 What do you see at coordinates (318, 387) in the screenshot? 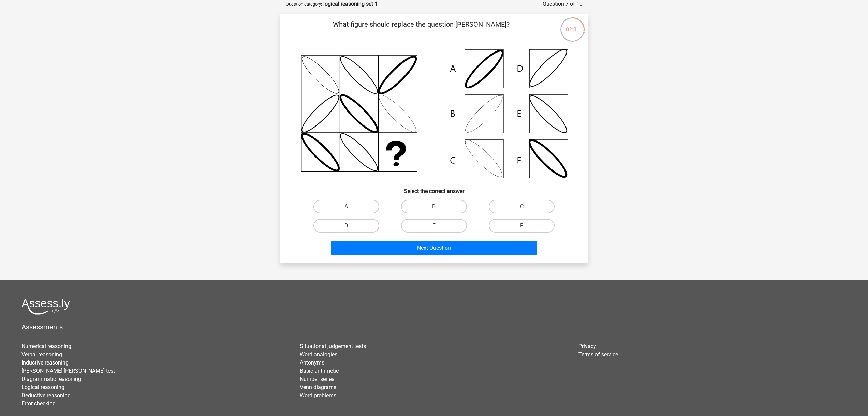
I see `a: Venn diagrams` at bounding box center [318, 387].